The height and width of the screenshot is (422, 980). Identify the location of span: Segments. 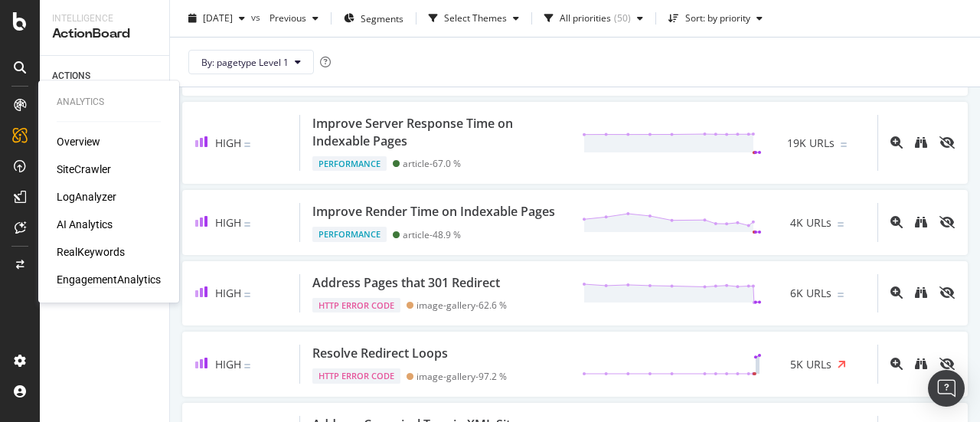
(382, 18).